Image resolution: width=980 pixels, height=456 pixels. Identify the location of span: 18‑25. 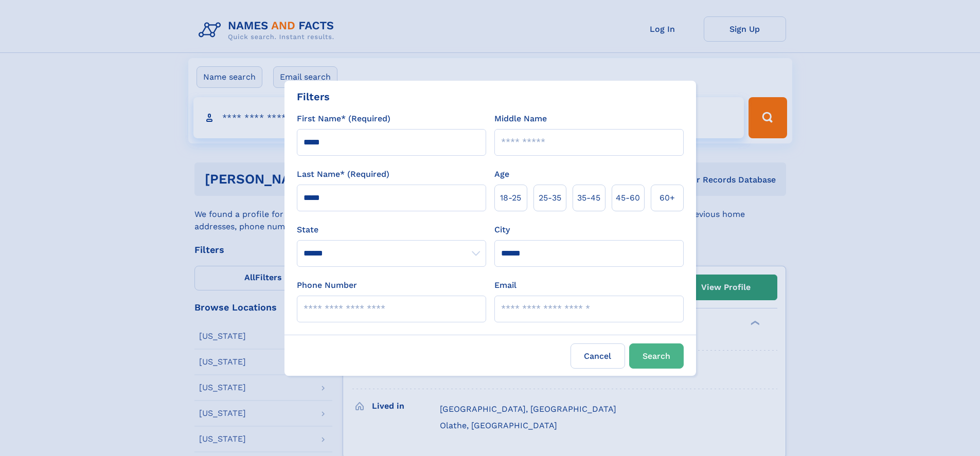
(511, 198).